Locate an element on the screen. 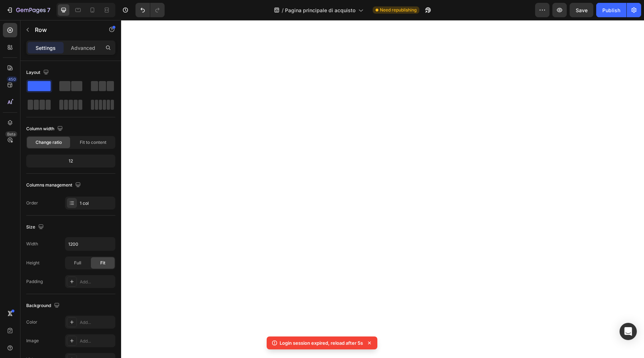 The image size is (644, 358). button: 7 is located at coordinates (28, 10).